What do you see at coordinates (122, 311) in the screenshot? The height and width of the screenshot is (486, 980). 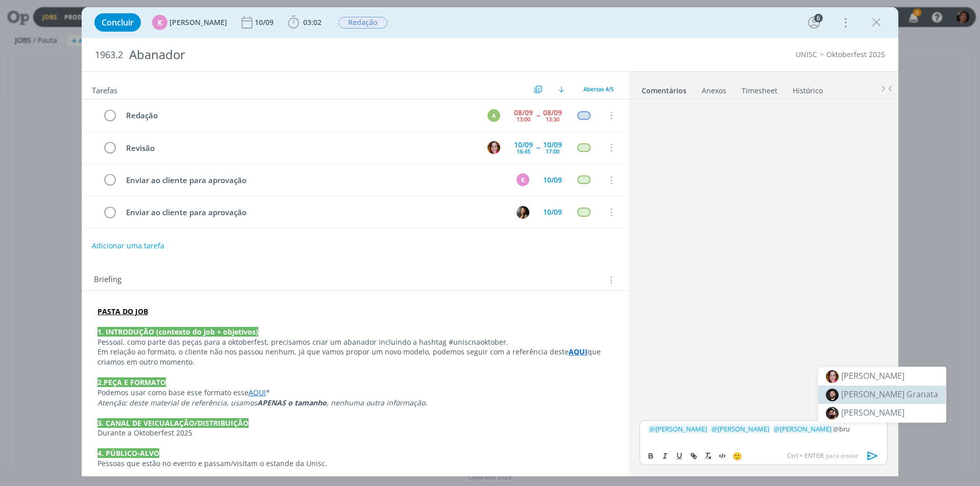 I see `strong: PASTA DO JOB` at bounding box center [122, 311].